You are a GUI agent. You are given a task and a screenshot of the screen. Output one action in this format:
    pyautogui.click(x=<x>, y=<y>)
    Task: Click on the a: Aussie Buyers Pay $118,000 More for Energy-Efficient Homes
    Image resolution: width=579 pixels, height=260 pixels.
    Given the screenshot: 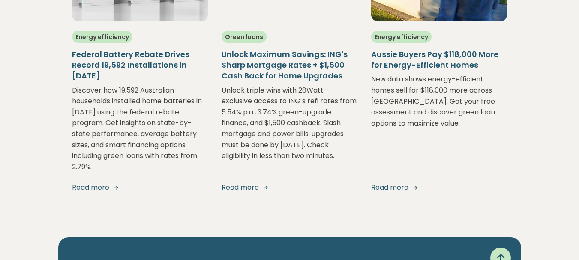 What is the action you would take?
    pyautogui.click(x=439, y=58)
    